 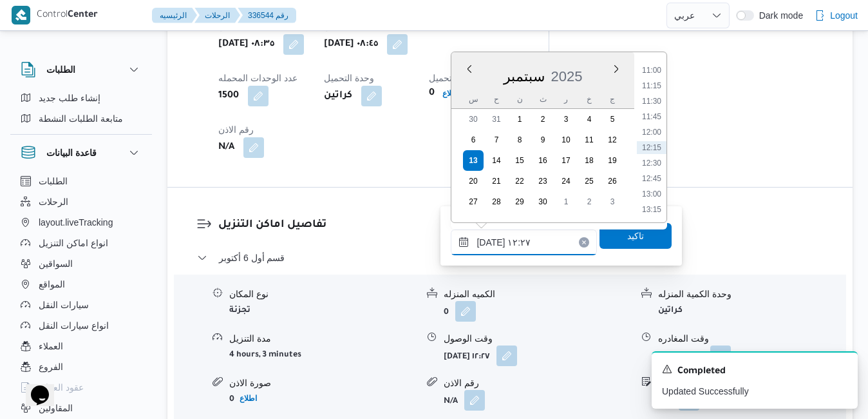 I want to click on button: الرحلات, so click(x=81, y=202).